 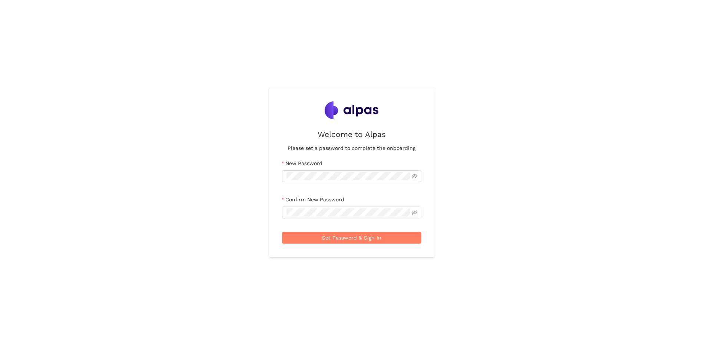 What do you see at coordinates (313, 200) in the screenshot?
I see `label: Confirm New Password` at bounding box center [313, 200].